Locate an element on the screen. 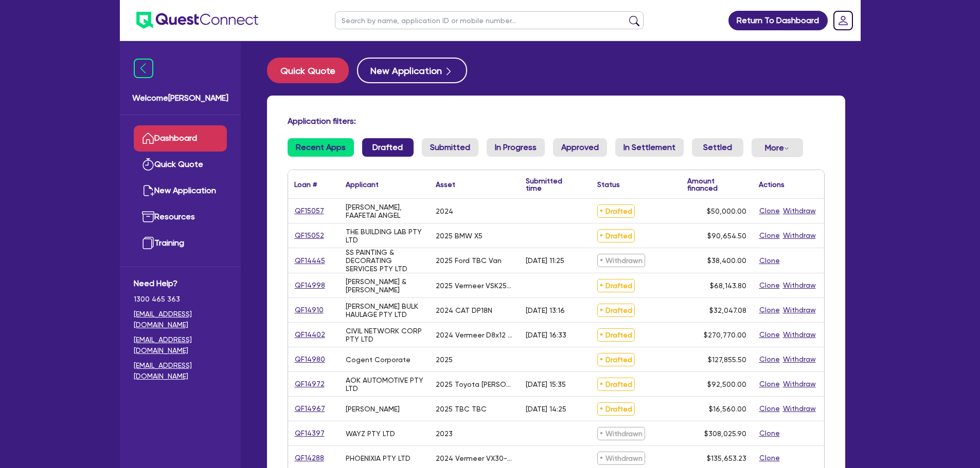  a: QF14980 is located at coordinates (310, 359).